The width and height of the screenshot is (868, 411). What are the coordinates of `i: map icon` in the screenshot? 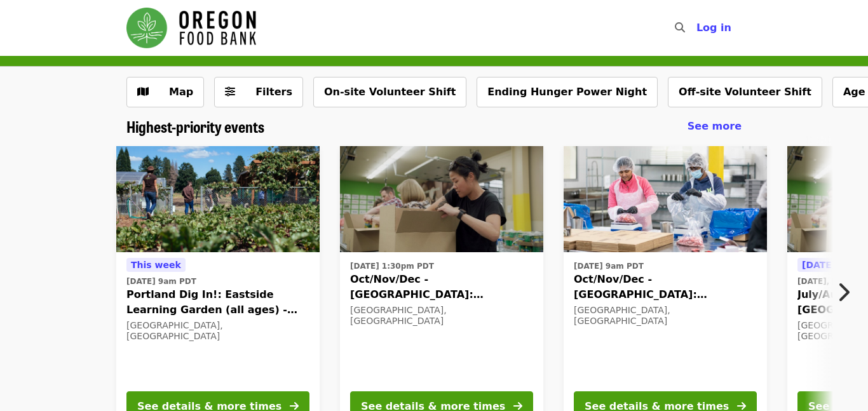 It's located at (143, 91).